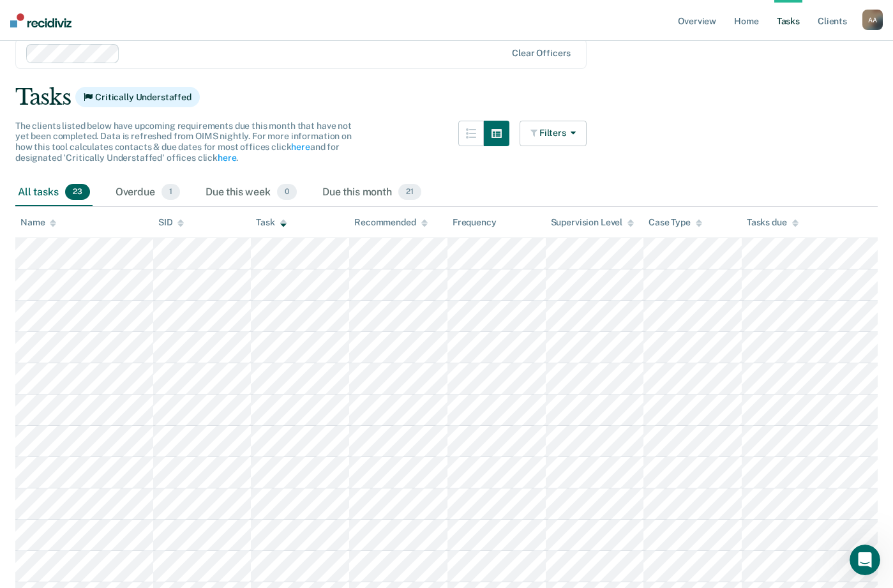 Image resolution: width=893 pixels, height=588 pixels. Describe the element at coordinates (872, 20) in the screenshot. I see `div: A A` at that location.